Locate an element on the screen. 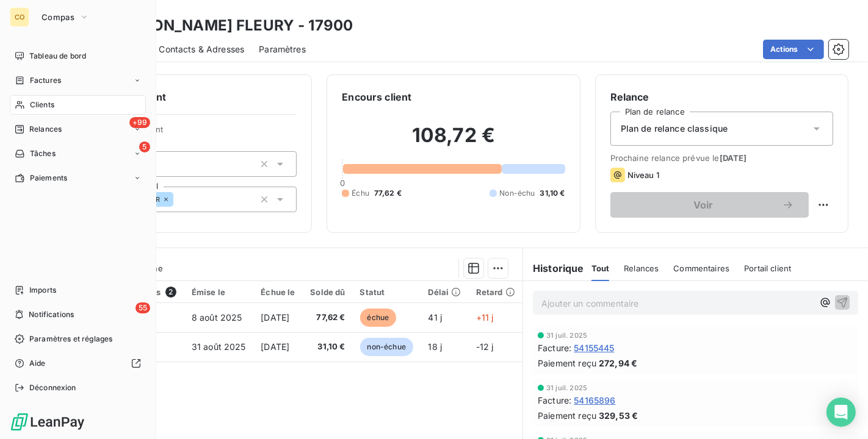 This screenshot has height=439, width=868. h6: Encours client is located at coordinates (377, 97).